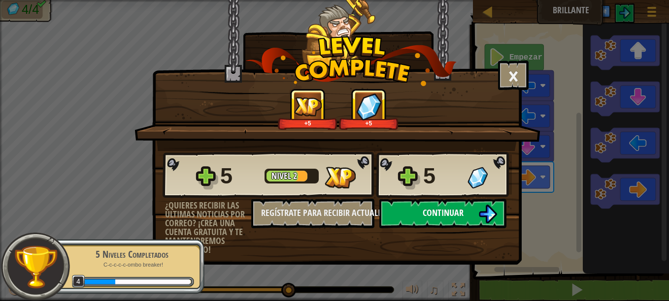 This screenshot has height=301, width=669. I want to click on span: Continuar, so click(443, 213).